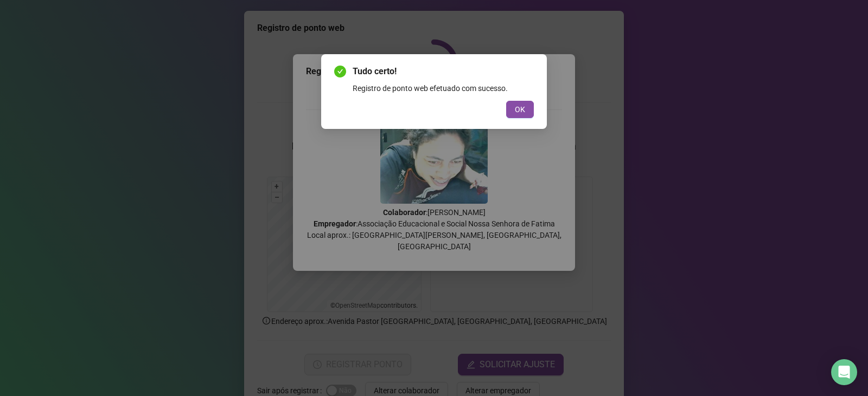 This screenshot has width=868, height=396. I want to click on div: Registro de ponto web efetuado com sucesso., so click(443, 89).